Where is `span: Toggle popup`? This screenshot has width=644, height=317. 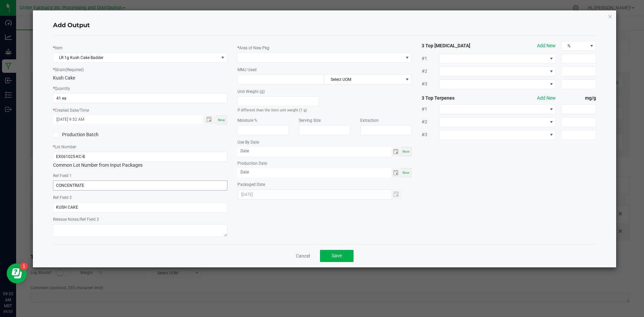 span: Toggle popup is located at coordinates (210, 119).